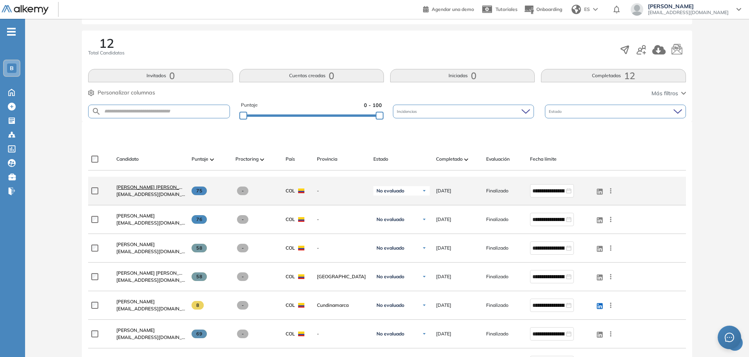 The image size is (749, 357). What do you see at coordinates (373, 105) in the screenshot?
I see `span: 0 - 100` at bounding box center [373, 105].